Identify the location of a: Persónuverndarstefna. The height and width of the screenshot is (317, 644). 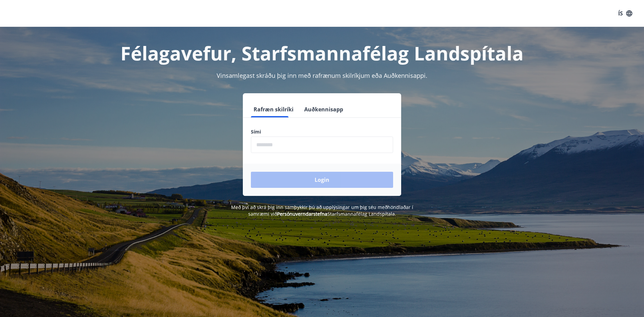
(302, 214).